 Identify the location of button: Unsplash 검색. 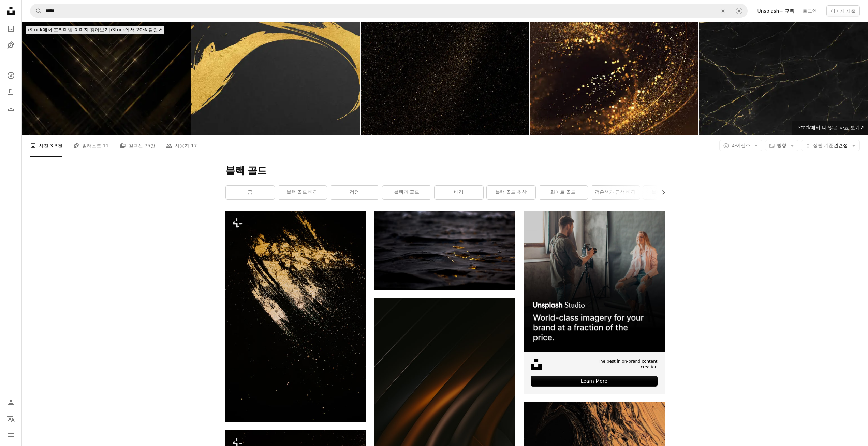
(36, 11).